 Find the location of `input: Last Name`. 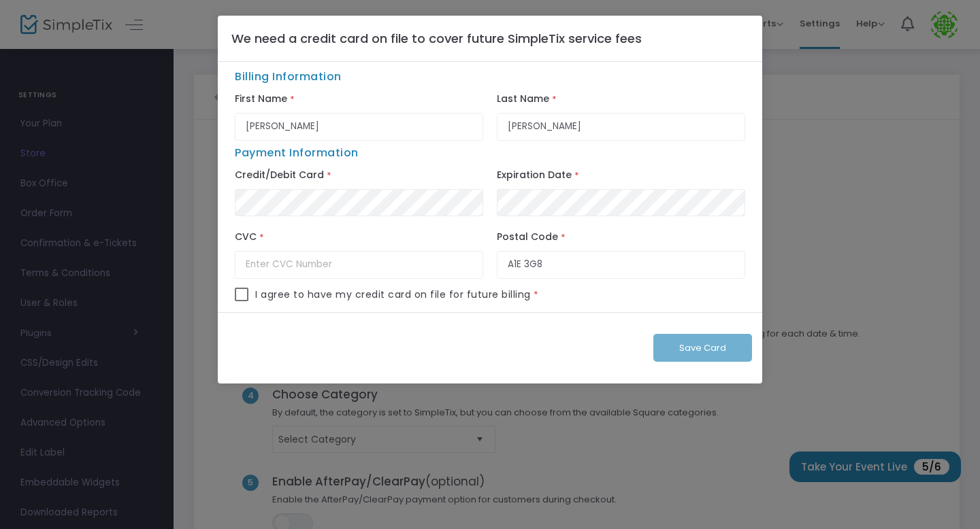

input: Last Name is located at coordinates (621, 126).